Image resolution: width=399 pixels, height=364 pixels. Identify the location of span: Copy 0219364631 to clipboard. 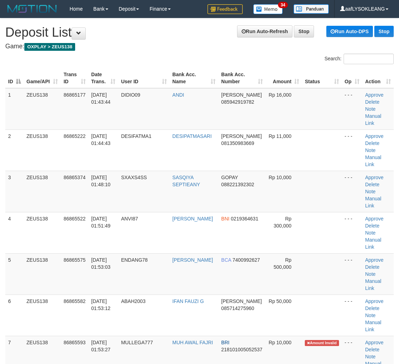
(245, 219).